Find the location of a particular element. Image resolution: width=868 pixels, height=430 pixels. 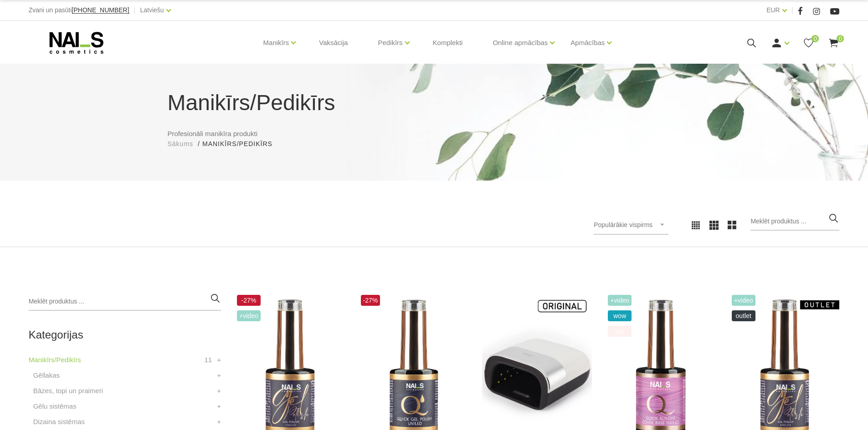

div: Zvani un pasūti is located at coordinates (79, 10).